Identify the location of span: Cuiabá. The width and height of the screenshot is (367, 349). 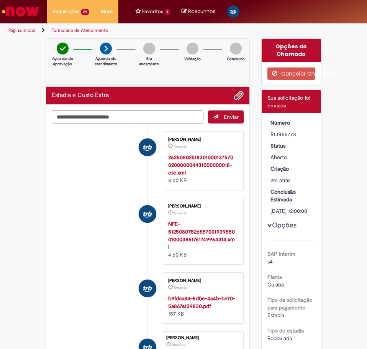
(275, 284).